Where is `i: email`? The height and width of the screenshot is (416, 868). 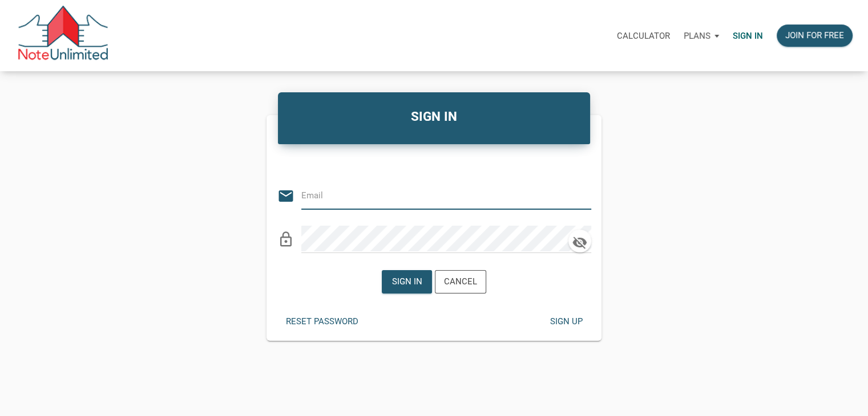 i: email is located at coordinates (286, 196).